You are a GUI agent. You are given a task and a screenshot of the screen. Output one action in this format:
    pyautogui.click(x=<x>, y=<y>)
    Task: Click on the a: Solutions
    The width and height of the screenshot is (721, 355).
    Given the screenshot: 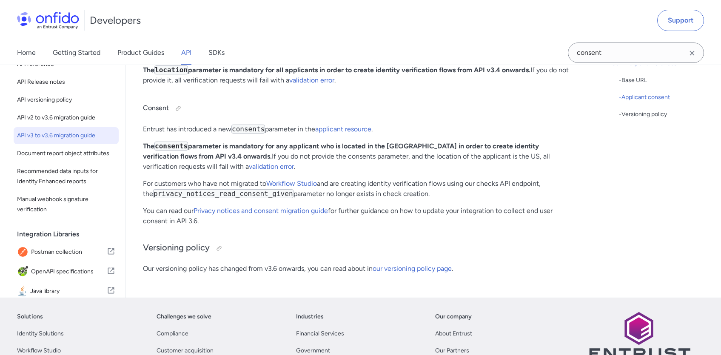 What is the action you would take?
    pyautogui.click(x=30, y=317)
    